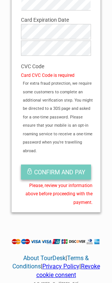 This screenshot has height=283, width=112. Describe the element at coordinates (56, 194) in the screenshot. I see `div: Please, review your information above before proceeding with the payment.` at that location.